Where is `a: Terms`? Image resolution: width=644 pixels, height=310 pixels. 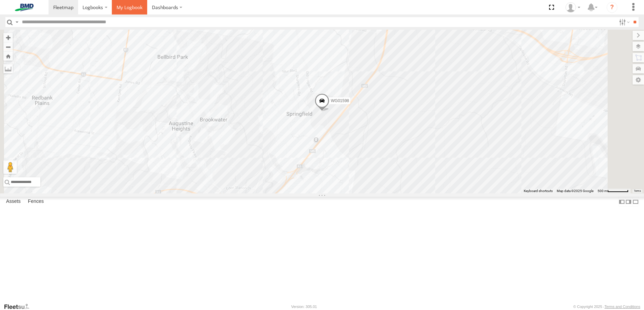 a: Terms is located at coordinates (637, 191).